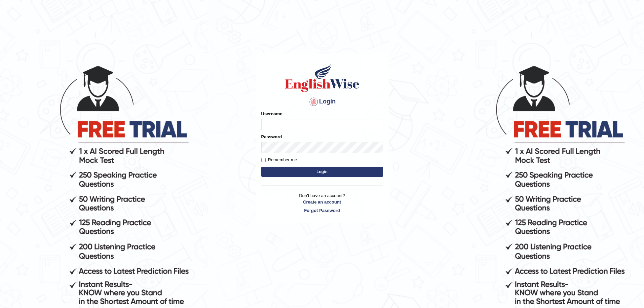 This screenshot has width=644, height=308. What do you see at coordinates (322, 211) in the screenshot?
I see `a: Forgot Password` at bounding box center [322, 211].